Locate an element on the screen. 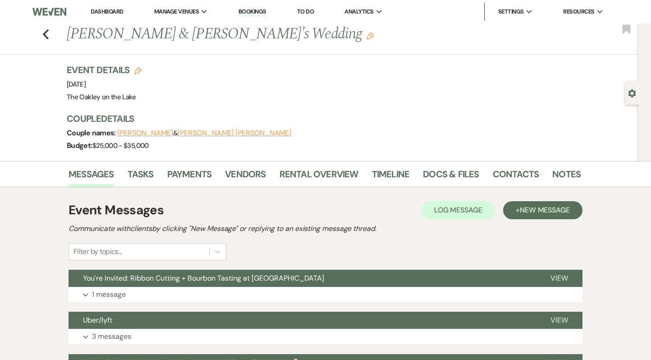 The height and width of the screenshot is (360, 651). a: Bookings is located at coordinates (252, 12).